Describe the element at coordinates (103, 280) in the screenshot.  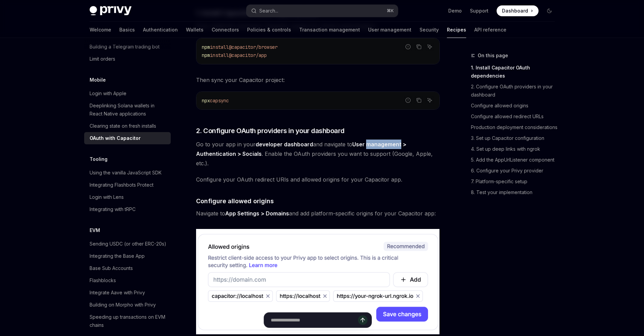
I see `div: Flashblocks` at that location.